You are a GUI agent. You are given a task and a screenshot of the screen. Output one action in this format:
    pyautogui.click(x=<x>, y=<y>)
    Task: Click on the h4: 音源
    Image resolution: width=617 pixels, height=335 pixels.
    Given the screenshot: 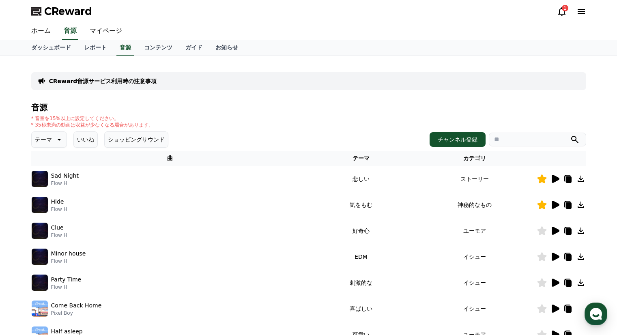 What is the action you would take?
    pyautogui.click(x=309, y=107)
    